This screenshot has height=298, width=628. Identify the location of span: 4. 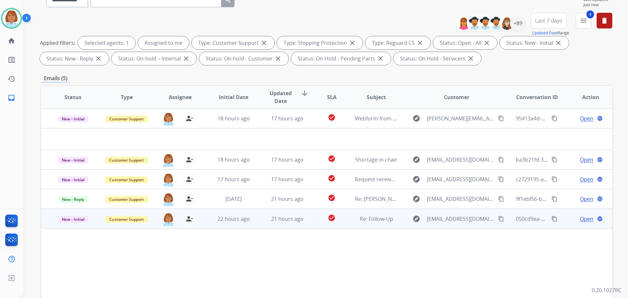
(590, 14).